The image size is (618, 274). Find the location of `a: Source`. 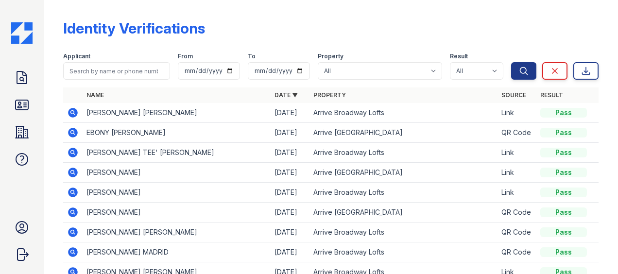

a: Source is located at coordinates (513, 95).